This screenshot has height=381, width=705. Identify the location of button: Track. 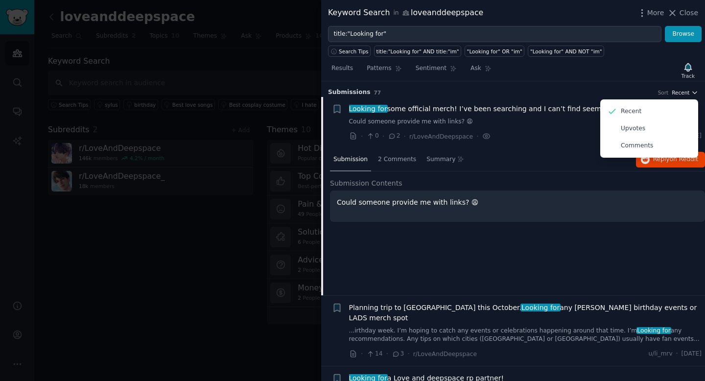
(688, 70).